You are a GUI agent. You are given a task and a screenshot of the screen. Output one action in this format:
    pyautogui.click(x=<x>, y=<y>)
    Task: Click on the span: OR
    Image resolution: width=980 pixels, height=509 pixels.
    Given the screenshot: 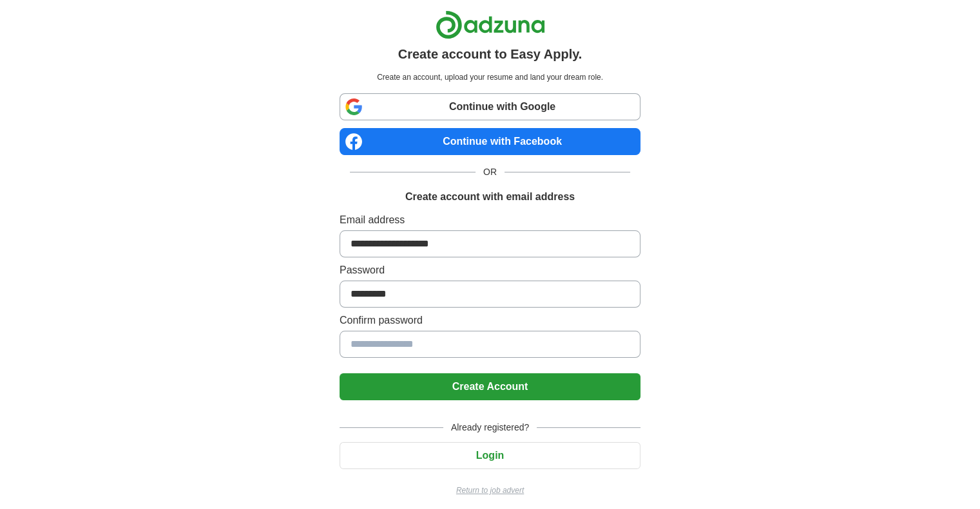 What is the action you would take?
    pyautogui.click(x=489, y=172)
    